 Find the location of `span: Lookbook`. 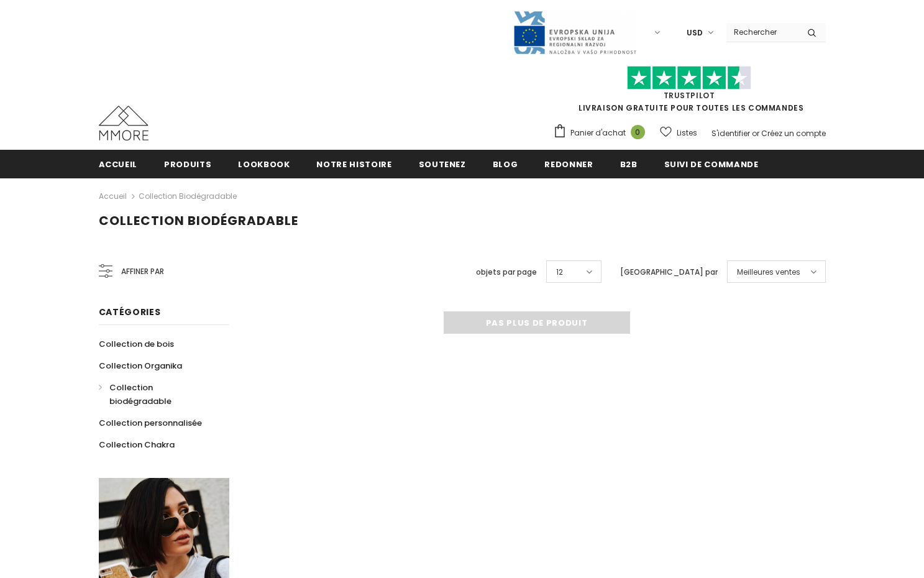

span: Lookbook is located at coordinates (264, 164).